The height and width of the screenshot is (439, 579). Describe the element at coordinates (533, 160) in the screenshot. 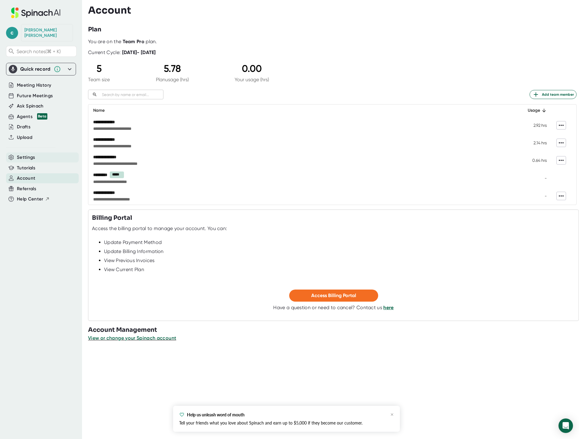

I see `td: 0.64 hrs` at that location.